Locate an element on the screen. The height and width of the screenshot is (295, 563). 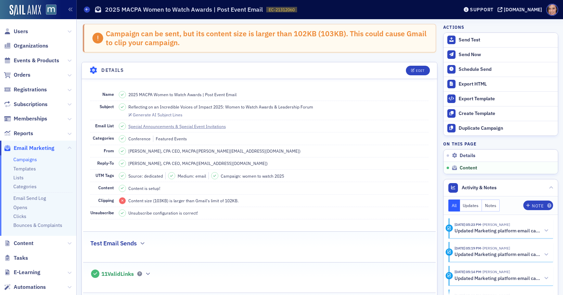
a: Content is located at coordinates (18, 243).